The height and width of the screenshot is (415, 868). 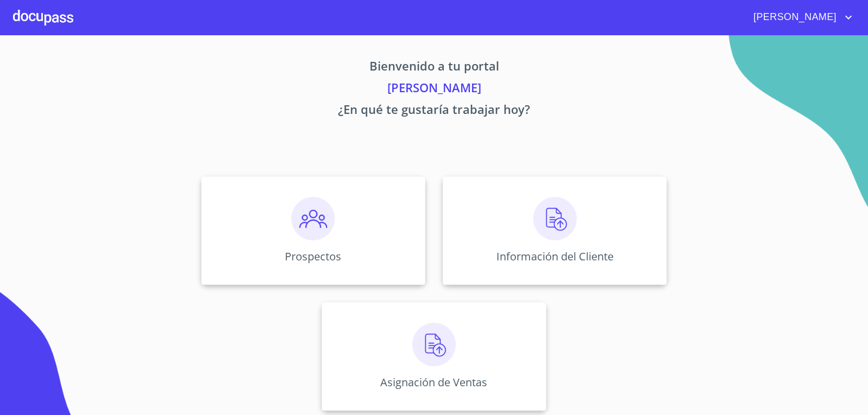 I want to click on p: ¿En qué te gustaría trabajar hoy?, so click(x=434, y=111).